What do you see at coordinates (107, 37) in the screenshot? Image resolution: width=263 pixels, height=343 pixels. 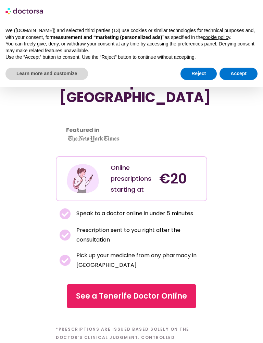 I see `strong: measurement and “marketing (personalized ads)”` at bounding box center [107, 37].